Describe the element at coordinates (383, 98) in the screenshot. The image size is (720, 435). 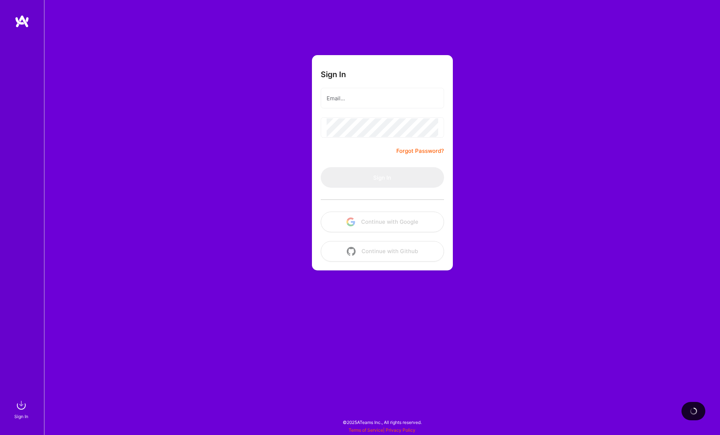
I see `input: Email...` at that location.